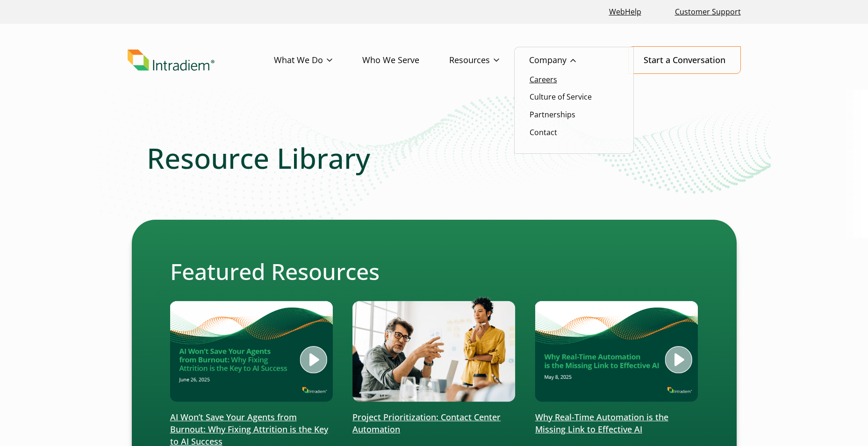 This screenshot has width=868, height=446. What do you see at coordinates (625, 12) in the screenshot?
I see `a: Link opens in a new window` at bounding box center [625, 12].